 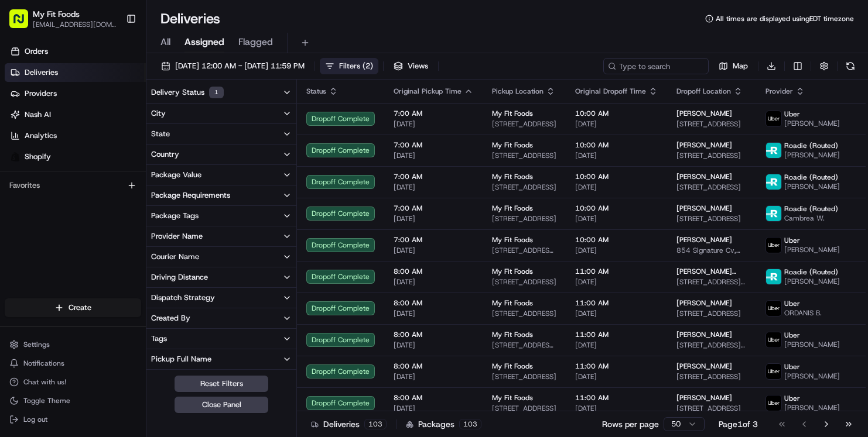 I want to click on span: Create, so click(x=79, y=308).